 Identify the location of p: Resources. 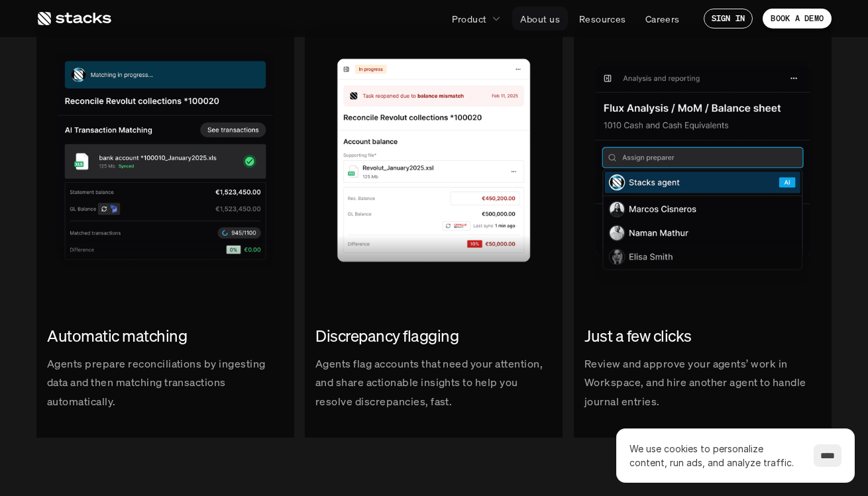
(602, 18).